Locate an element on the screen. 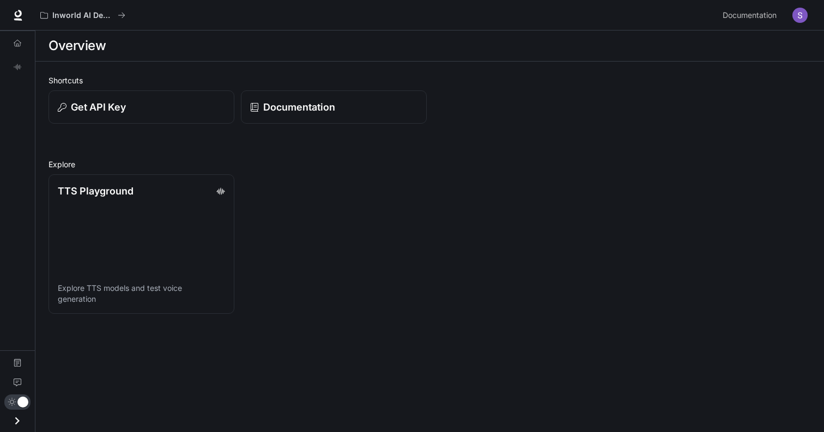 This screenshot has width=824, height=432. img: User avatar is located at coordinates (800, 15).